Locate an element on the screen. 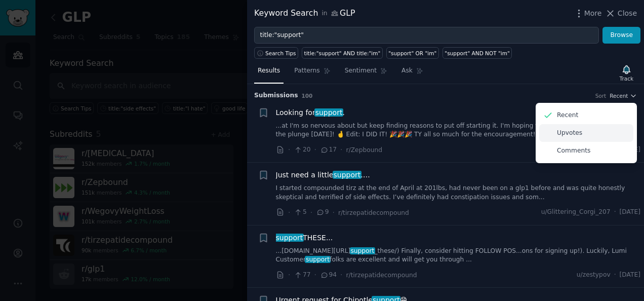 The height and width of the screenshot is (301, 644). span: Ask is located at coordinates (407, 71).